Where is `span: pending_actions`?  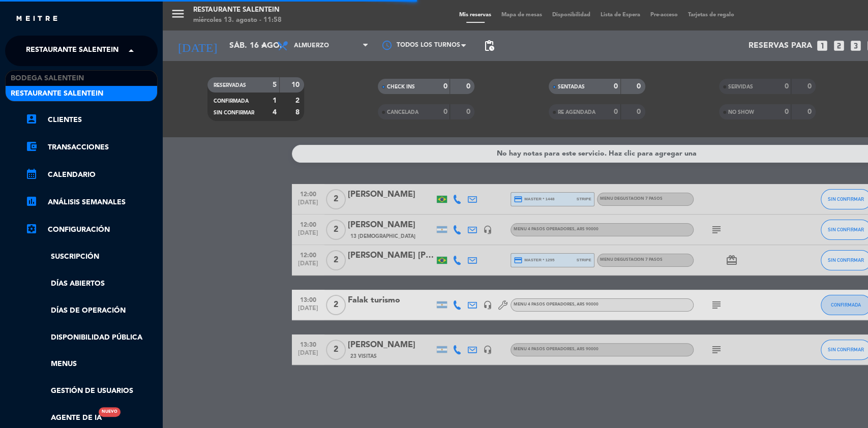 span: pending_actions is located at coordinates (489, 45).